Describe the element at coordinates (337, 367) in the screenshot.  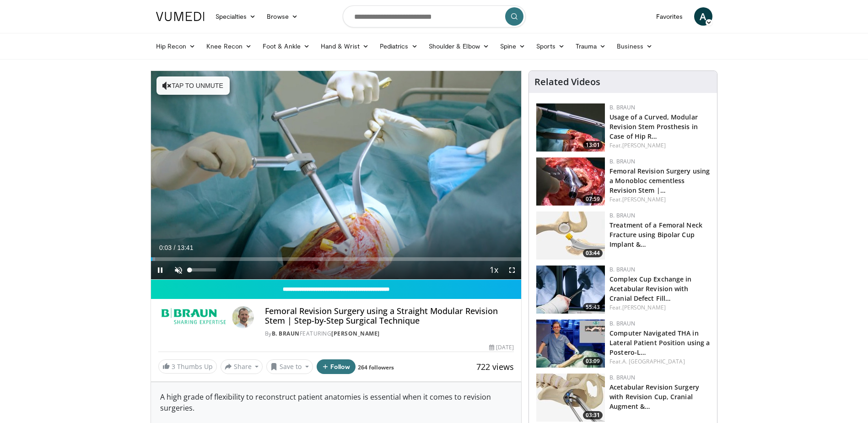
I see `button: Follow` at that location.